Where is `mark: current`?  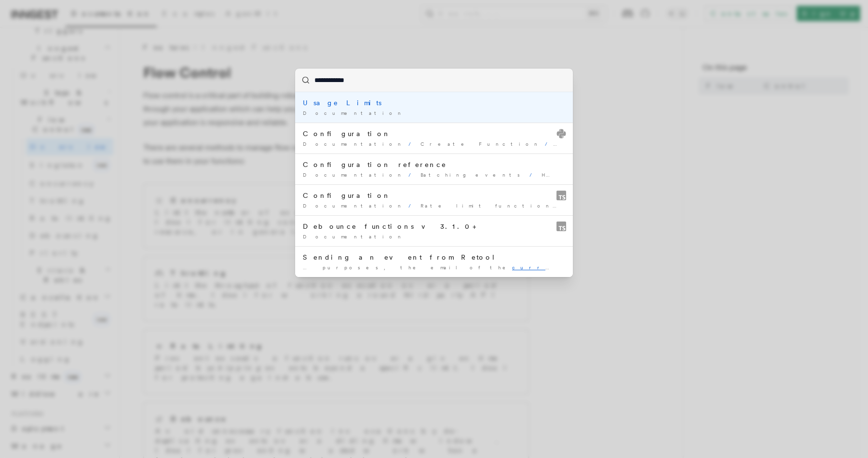 mark: current is located at coordinates (541, 268).